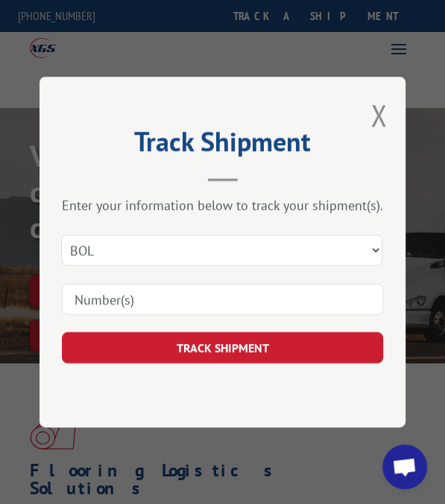  What do you see at coordinates (222, 299) in the screenshot?
I see `input: Number(s)` at bounding box center [222, 299].